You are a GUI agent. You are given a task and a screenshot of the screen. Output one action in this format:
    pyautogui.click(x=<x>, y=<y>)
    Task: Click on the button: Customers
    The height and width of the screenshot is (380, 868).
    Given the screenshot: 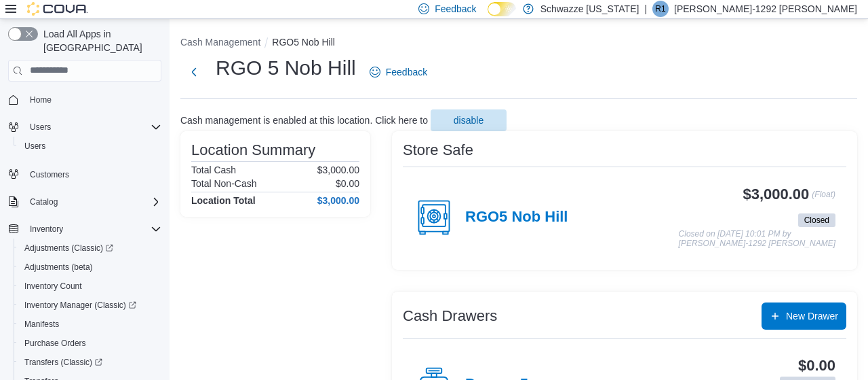 What is the action you would take?
    pyautogui.click(x=85, y=173)
    